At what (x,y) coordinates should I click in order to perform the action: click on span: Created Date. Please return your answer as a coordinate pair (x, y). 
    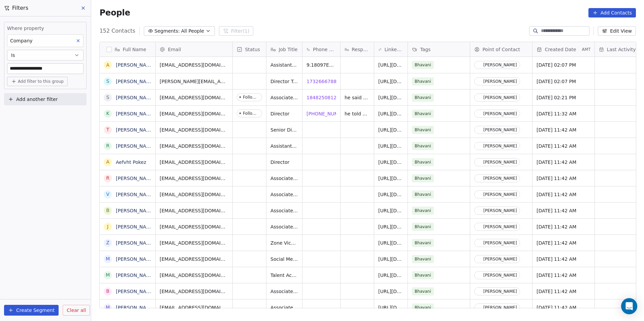
    Looking at the image, I should click on (560, 49).